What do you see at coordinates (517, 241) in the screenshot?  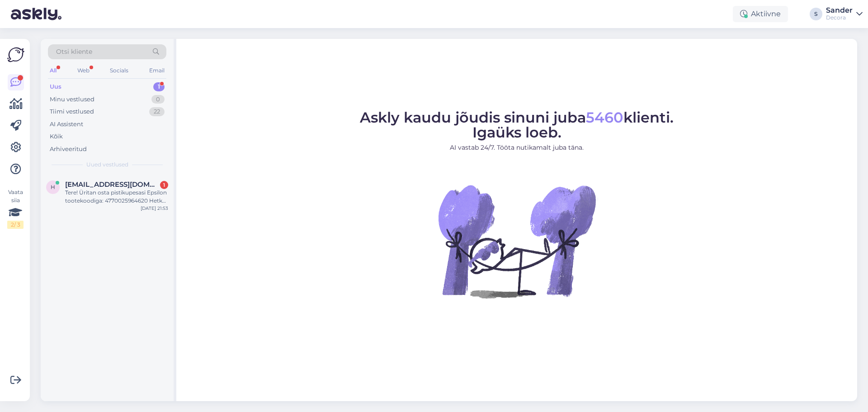 I see `img: No Chat active` at bounding box center [517, 241].